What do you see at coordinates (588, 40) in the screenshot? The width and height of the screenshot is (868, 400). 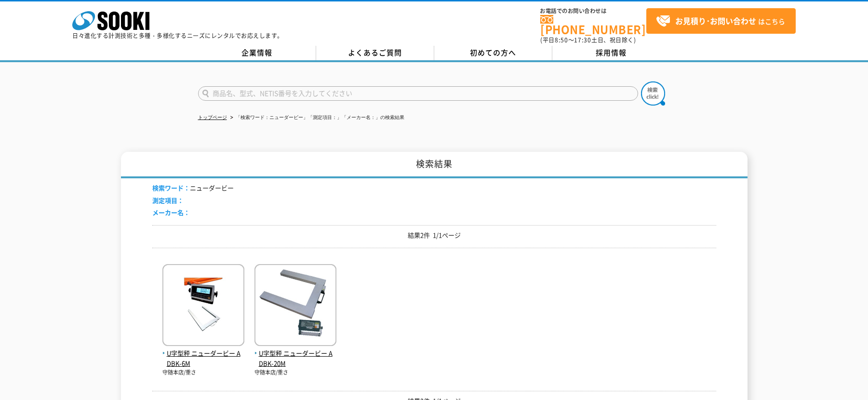 I see `span: (平日 ～ 土日、祝日除く)` at bounding box center [588, 40].